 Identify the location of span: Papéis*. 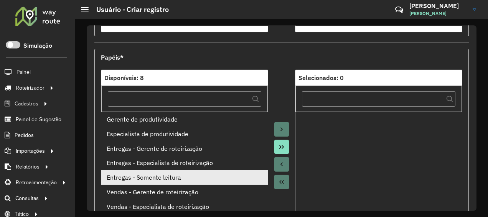
(112, 57).